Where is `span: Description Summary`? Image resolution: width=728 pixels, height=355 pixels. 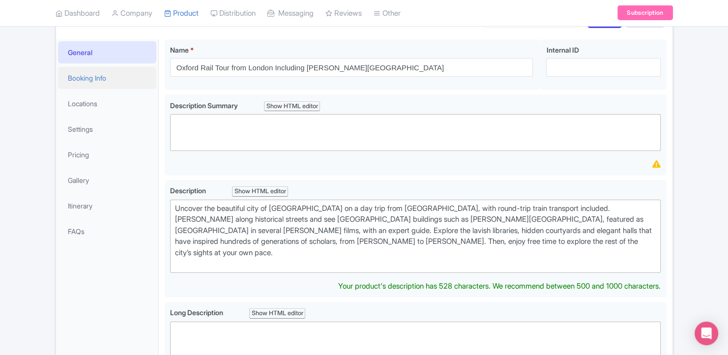
span: Description Summary is located at coordinates (204, 105).